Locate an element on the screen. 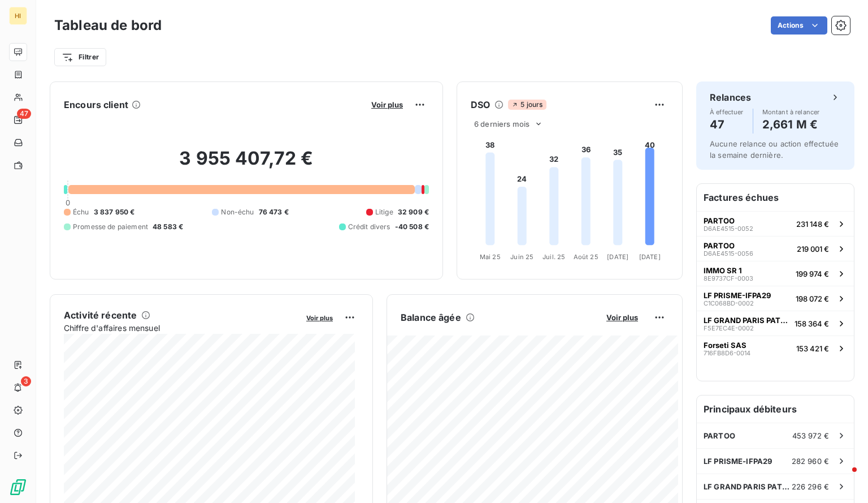  h6: Factures échues is located at coordinates (776, 198).